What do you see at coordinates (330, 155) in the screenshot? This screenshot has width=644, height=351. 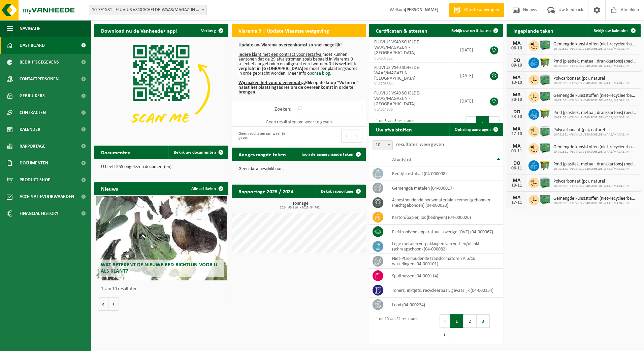 I see `a: Toon de aangevraagde taken` at bounding box center [330, 155].